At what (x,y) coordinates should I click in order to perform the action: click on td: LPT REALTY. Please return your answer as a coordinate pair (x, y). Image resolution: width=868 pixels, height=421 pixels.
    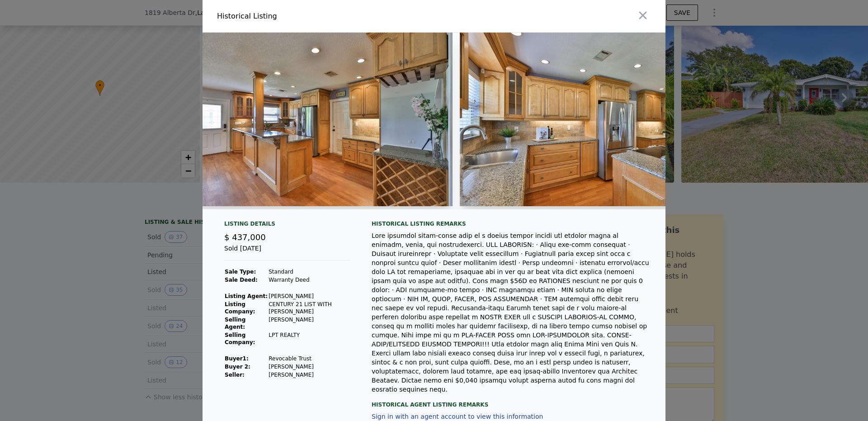
    Looking at the image, I should click on (308, 338).